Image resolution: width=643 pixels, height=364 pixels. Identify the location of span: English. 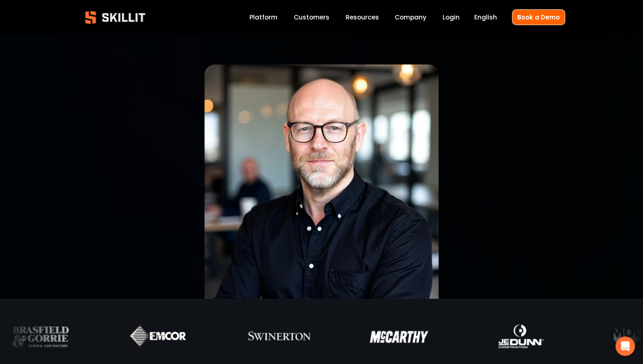
(486, 17).